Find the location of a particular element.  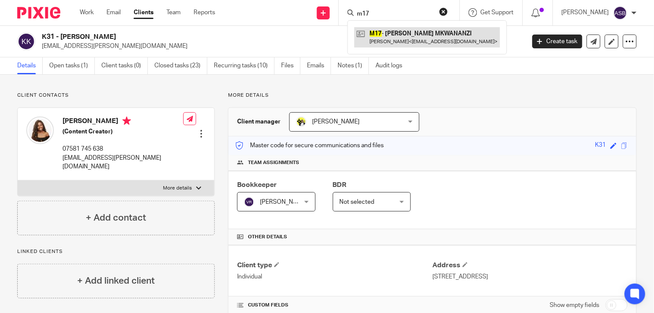

h4: + Add linked client is located at coordinates (116, 280).